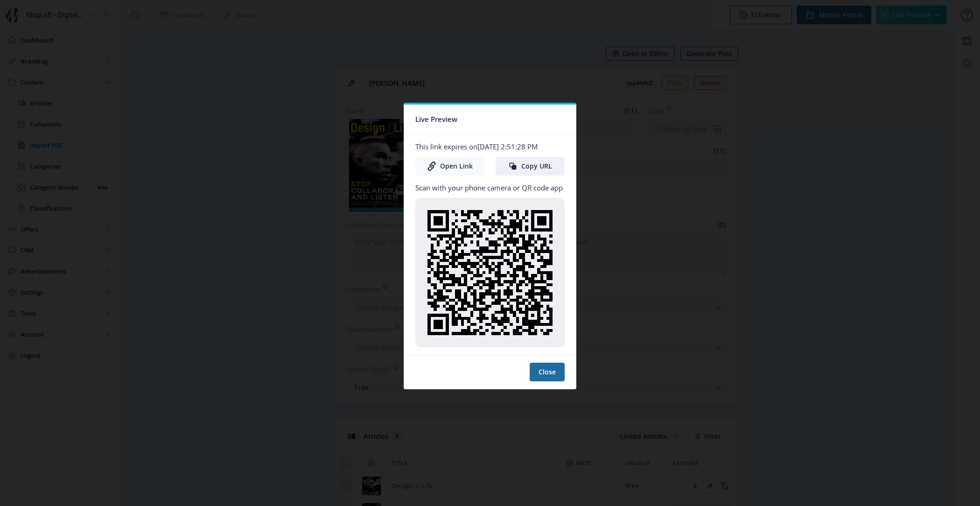 The height and width of the screenshot is (506, 980). I want to click on button: Close, so click(547, 371).